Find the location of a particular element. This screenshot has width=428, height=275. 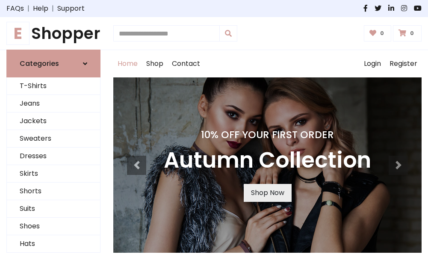

a: Support is located at coordinates (71, 9).